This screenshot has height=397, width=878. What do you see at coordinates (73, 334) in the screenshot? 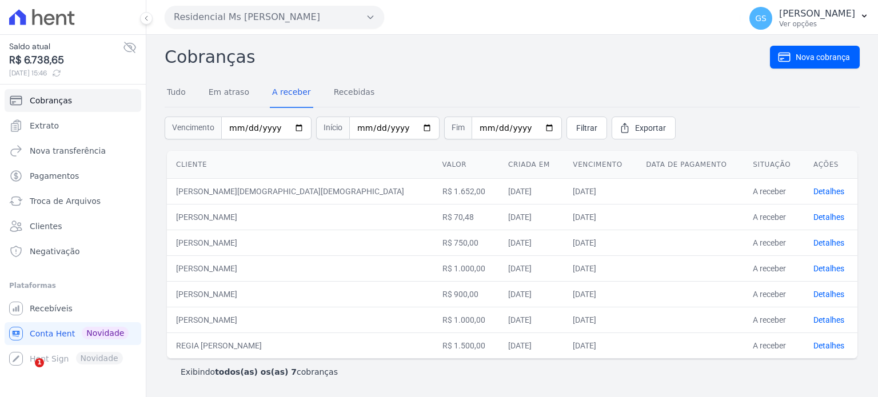
I see `a: Conta Hent Novidade` at bounding box center [73, 334].